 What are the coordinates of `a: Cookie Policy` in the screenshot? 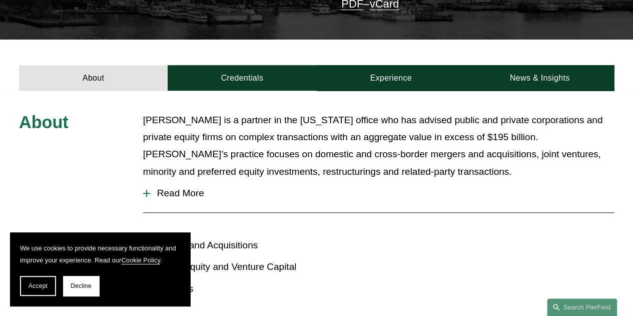 It's located at (141, 260).